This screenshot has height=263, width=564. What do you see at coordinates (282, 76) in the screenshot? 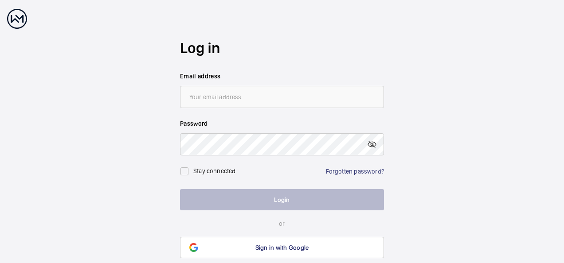
I see `label: Email address` at bounding box center [282, 76].